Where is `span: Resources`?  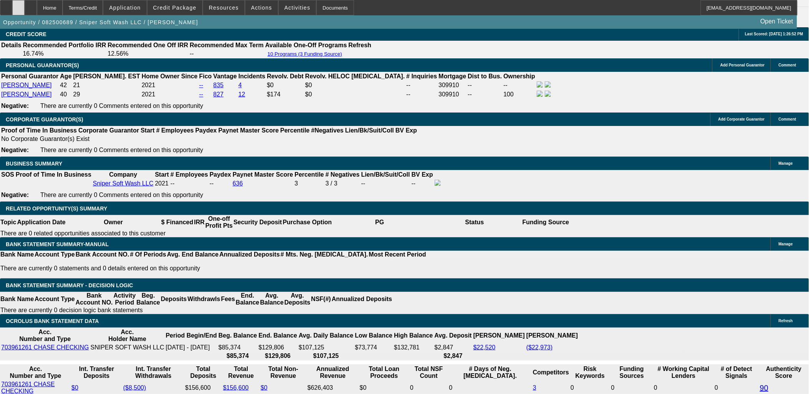 span: Resources is located at coordinates (224, 8).